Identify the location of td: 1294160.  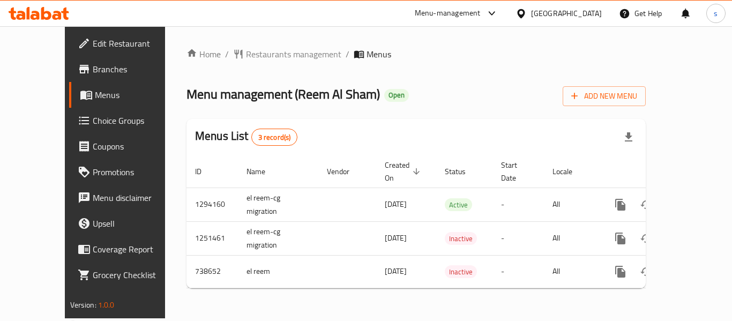
(212, 204).